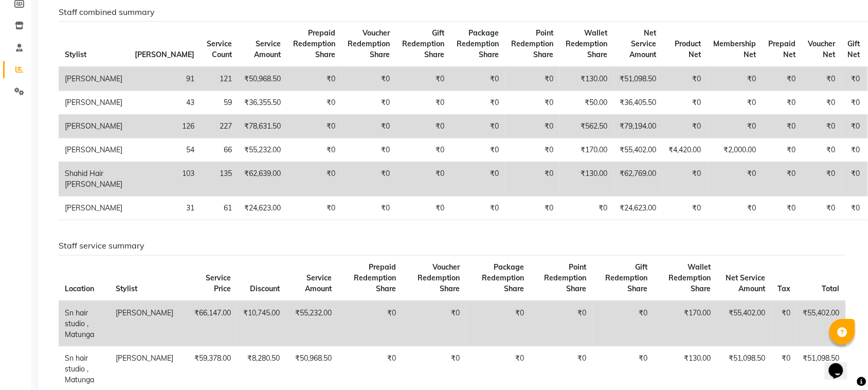 The image size is (868, 390). What do you see at coordinates (164, 150) in the screenshot?
I see `td: 54` at bounding box center [164, 150].